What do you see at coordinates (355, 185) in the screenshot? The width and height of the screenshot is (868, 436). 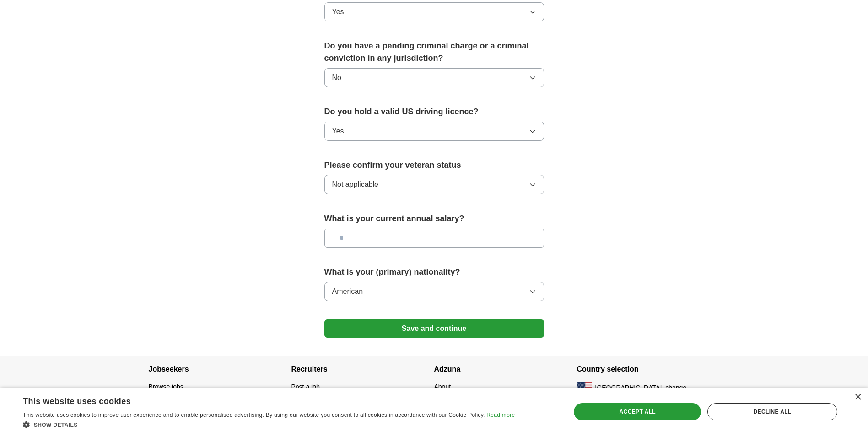 I see `span: Not applicable` at bounding box center [355, 185].